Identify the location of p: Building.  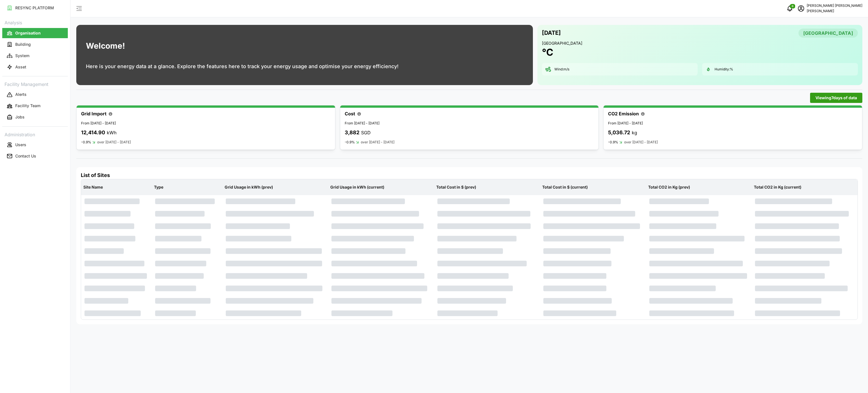
(23, 44).